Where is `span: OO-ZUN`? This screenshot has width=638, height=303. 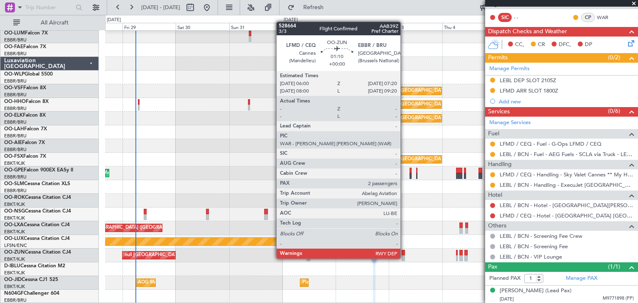
span: OO-ZUN is located at coordinates (15, 252).